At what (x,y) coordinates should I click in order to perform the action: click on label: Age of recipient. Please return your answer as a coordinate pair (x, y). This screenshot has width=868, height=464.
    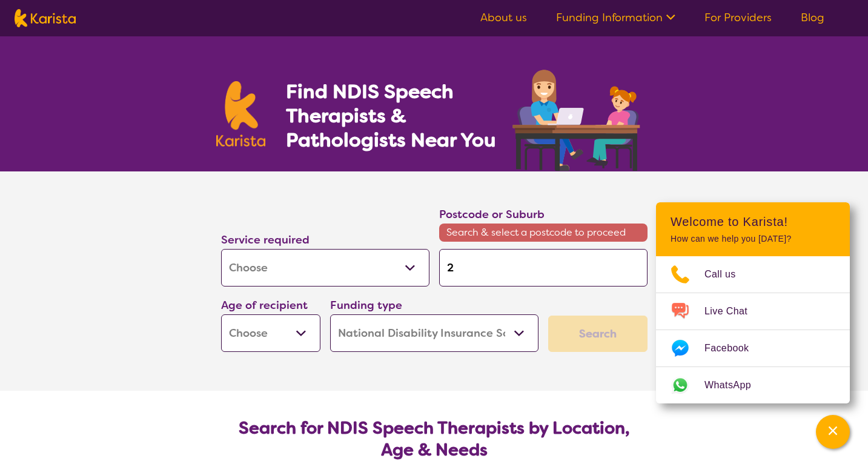
    Looking at the image, I should click on (264, 305).